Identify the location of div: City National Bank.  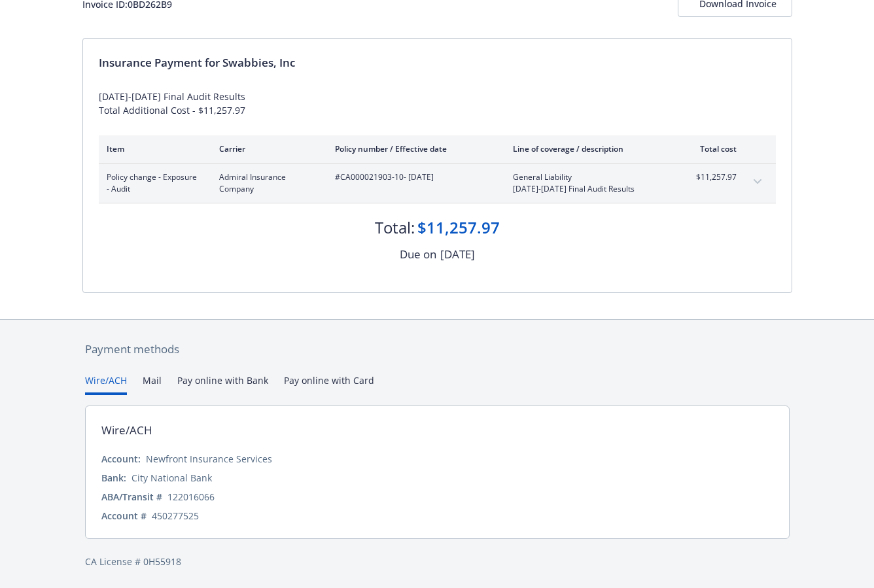
(171, 477).